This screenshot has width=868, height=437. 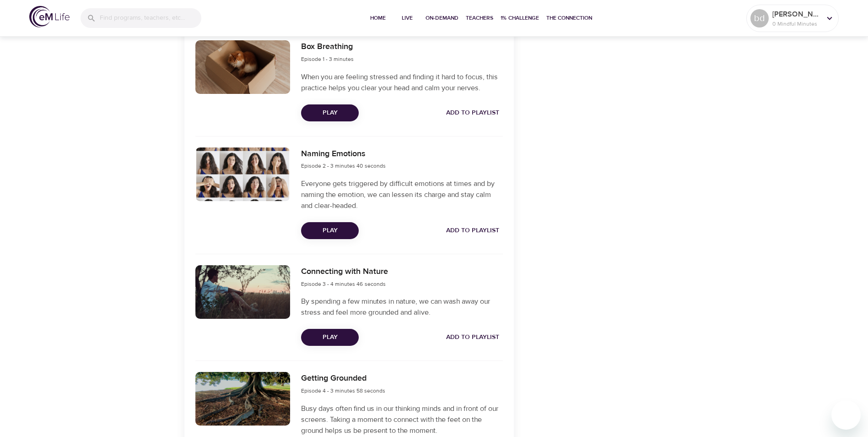 I want to click on span: On-Demand, so click(x=442, y=18).